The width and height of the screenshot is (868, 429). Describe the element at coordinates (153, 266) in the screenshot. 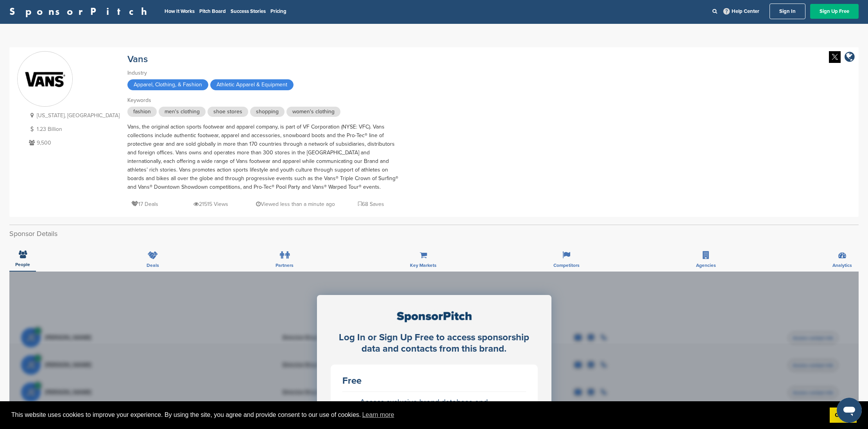

I see `span: Deals` at that location.